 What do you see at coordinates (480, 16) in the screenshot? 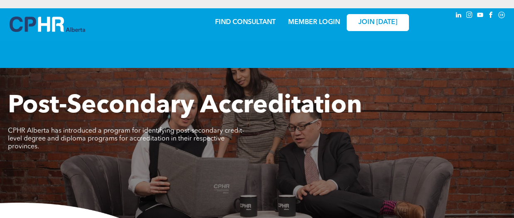
I see `a: youtube` at bounding box center [480, 16].